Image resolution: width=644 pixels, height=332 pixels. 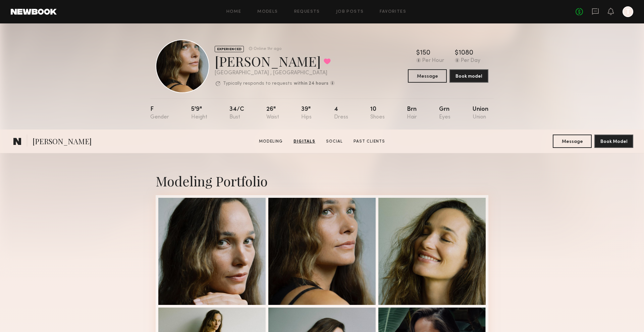 What do you see at coordinates (341, 113) in the screenshot?
I see `div: 4` at bounding box center [341, 113].